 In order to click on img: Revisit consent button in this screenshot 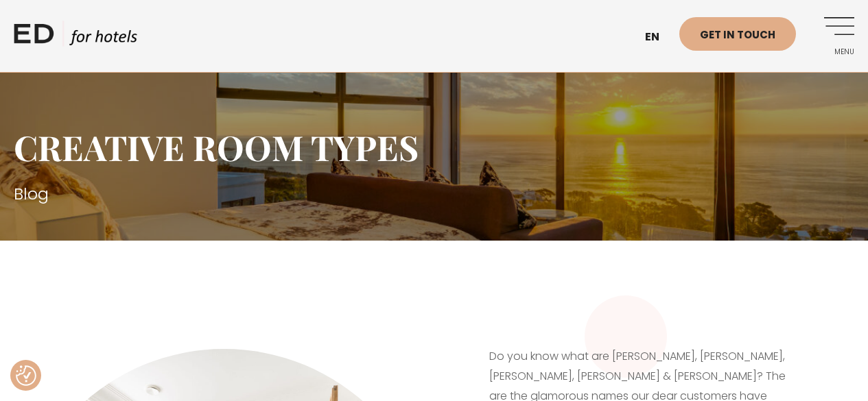, I will do `click(26, 376)`.